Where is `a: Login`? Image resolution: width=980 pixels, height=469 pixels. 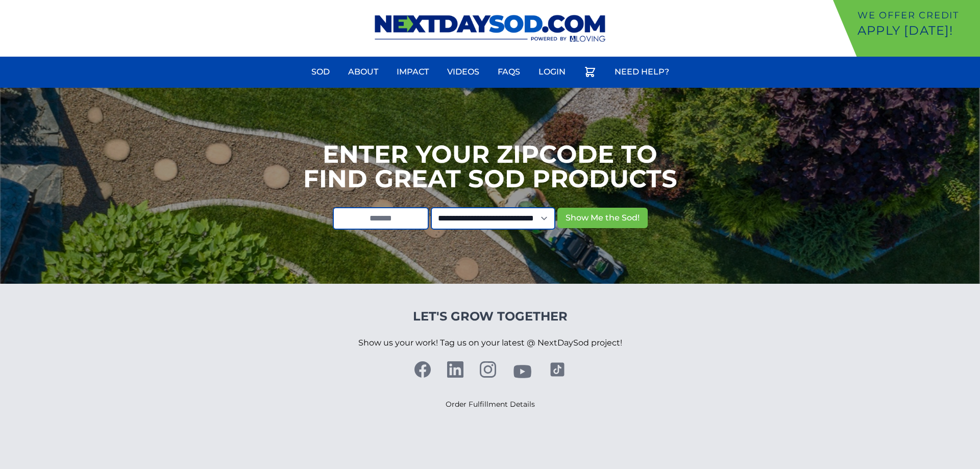 a: Login is located at coordinates (552, 72).